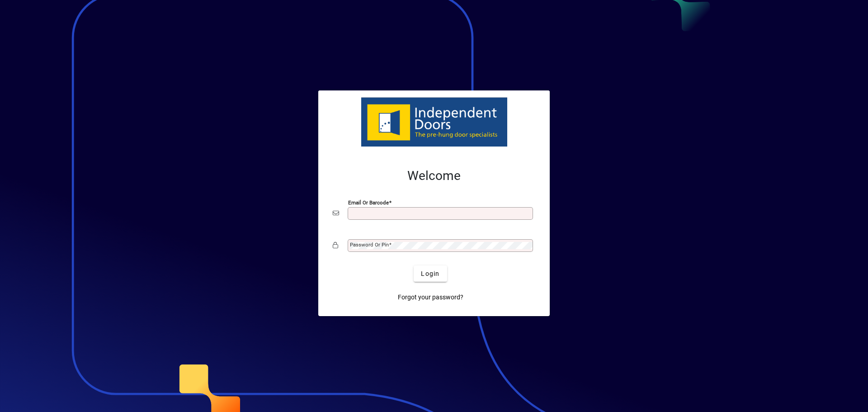 The image size is (868, 412). I want to click on span: Forgot your password?, so click(431, 297).